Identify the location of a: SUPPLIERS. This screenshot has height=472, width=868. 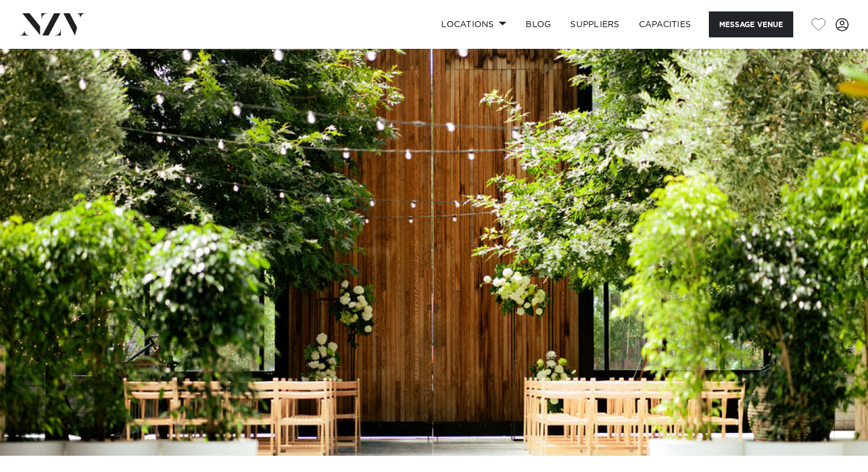
(595, 24).